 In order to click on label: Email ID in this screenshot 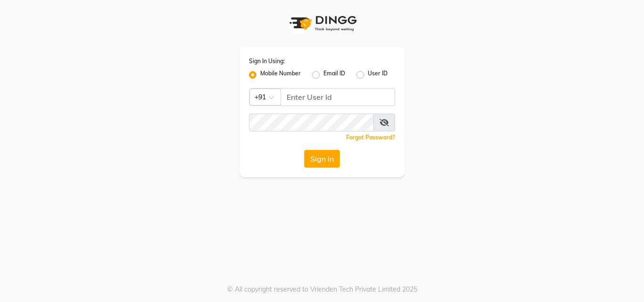, I will do `click(334, 75)`.